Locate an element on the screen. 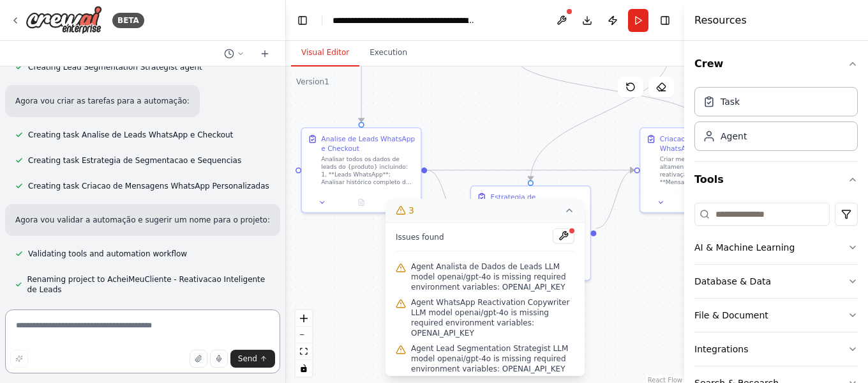 This screenshot has height=383, width=868. button: No output available is located at coordinates (361, 202).